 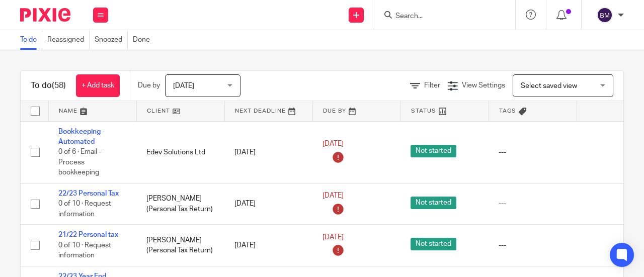 I want to click on a: Done, so click(x=144, y=40).